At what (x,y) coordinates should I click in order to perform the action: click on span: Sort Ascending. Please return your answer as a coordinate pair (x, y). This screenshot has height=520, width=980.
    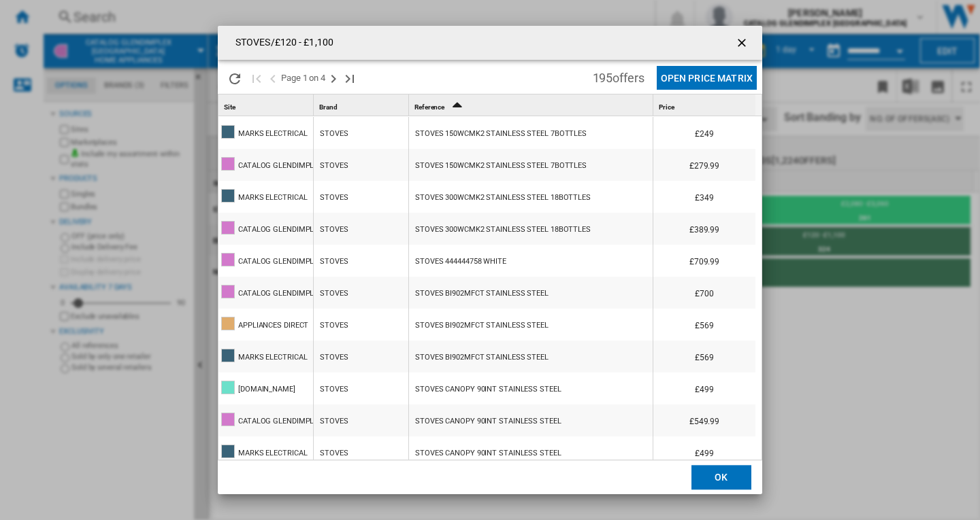
    Looking at the image, I should click on (457, 106).